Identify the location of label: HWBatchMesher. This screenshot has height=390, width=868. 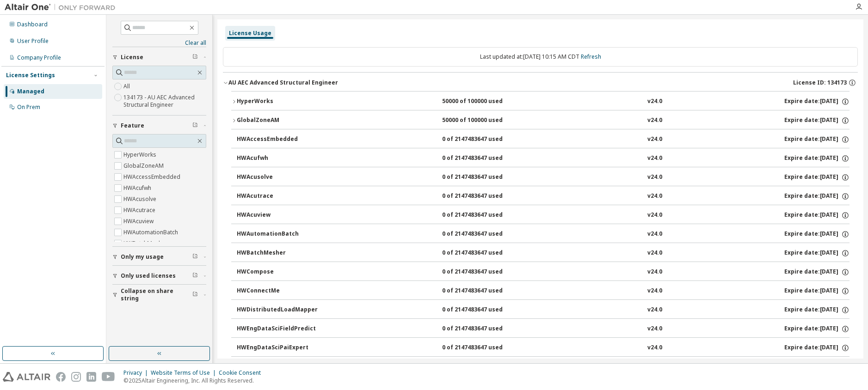
(146, 244).